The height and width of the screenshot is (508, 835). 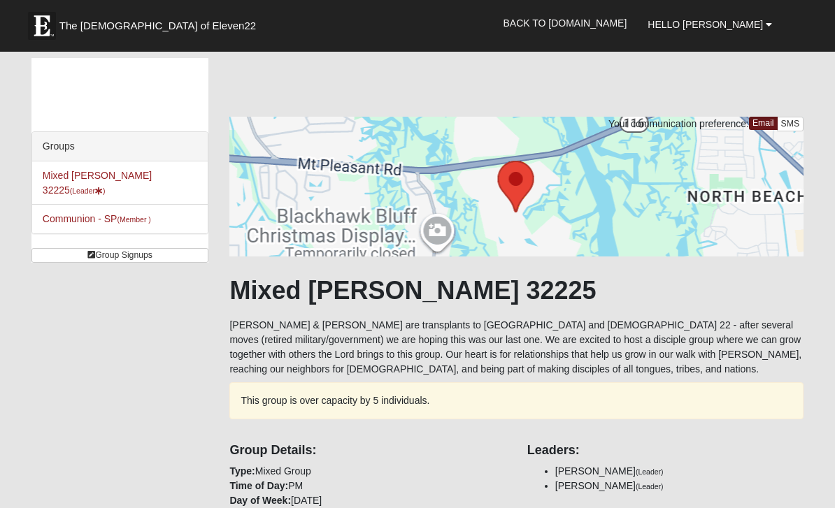 I want to click on div: This group is over capacity by 5 individuals., so click(x=516, y=401).